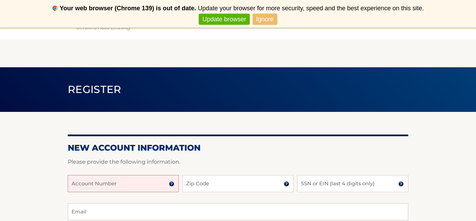 This screenshot has height=221, width=476. What do you see at coordinates (310, 8) in the screenshot?
I see `span: Update your browser for more security, speed and the best experience on this site.` at bounding box center [310, 8].